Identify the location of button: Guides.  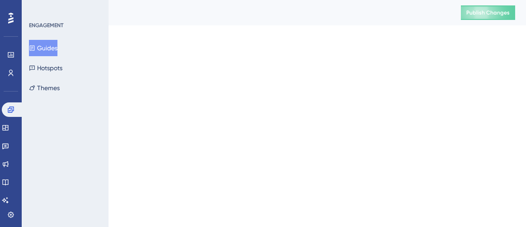
(43, 48).